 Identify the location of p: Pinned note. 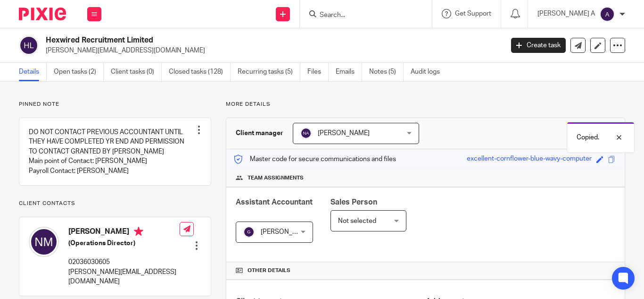
(115, 104).